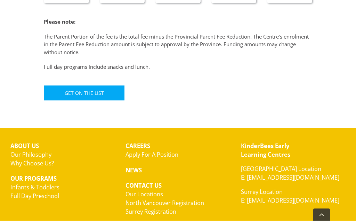 Image resolution: width=356 pixels, height=221 pixels. Describe the element at coordinates (265, 150) in the screenshot. I see `a: KinderBees EarlyLearning Centres` at that location.